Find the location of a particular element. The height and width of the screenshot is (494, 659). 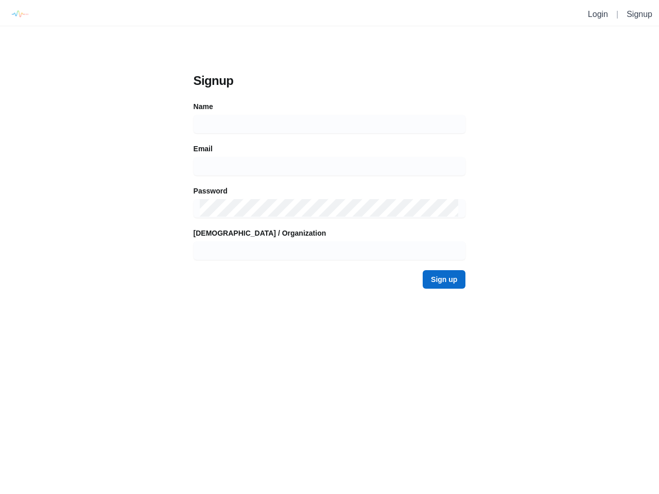

label: Email is located at coordinates (203, 149).